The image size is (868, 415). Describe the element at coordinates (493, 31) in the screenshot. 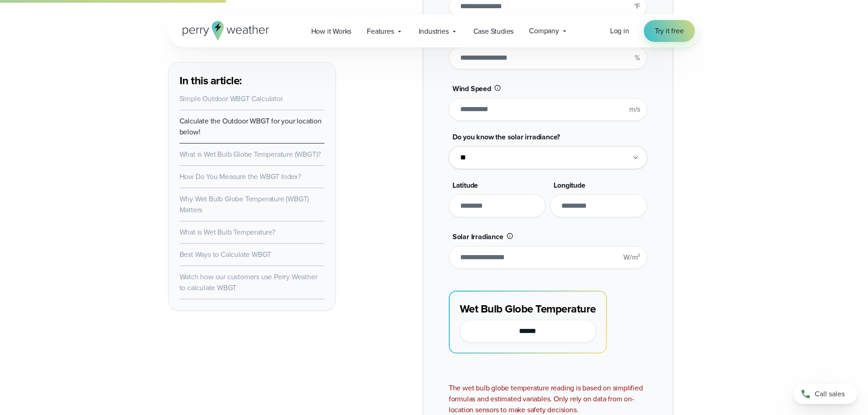

I see `span: Case Studies` at that location.